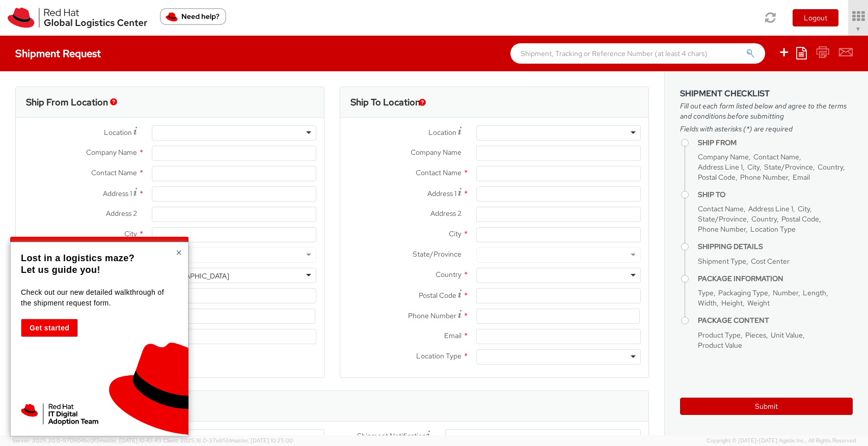 This screenshot has height=446, width=868. Describe the element at coordinates (766, 407) in the screenshot. I see `button: Submit` at that location.